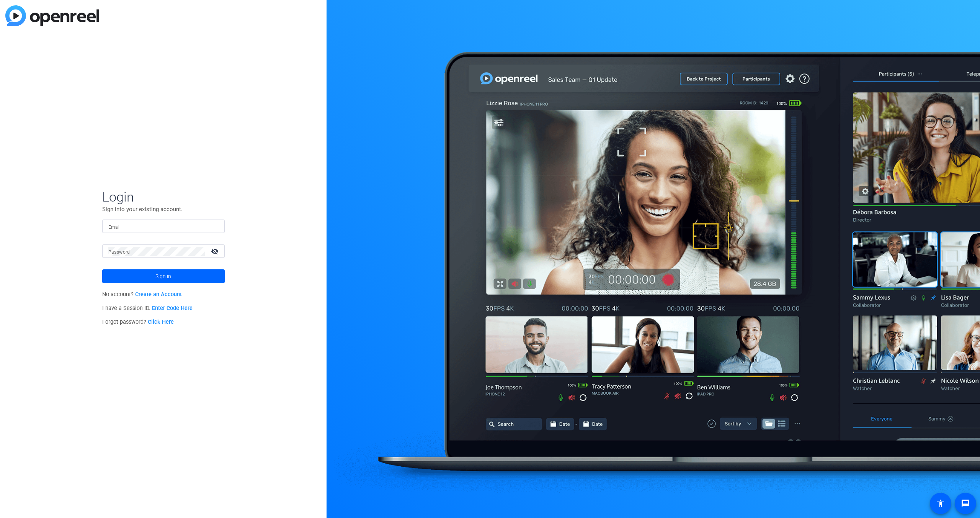  What do you see at coordinates (941, 503) in the screenshot?
I see `mat-icon: accessibility` at bounding box center [941, 503].